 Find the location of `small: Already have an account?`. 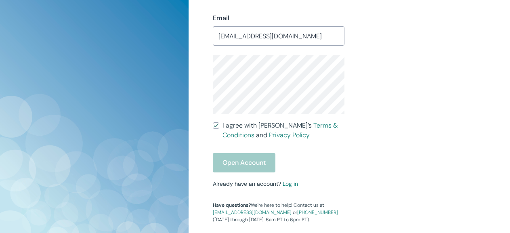

small: Already have an account? is located at coordinates (255, 184).